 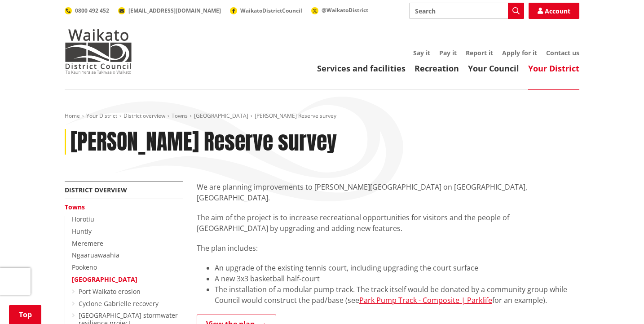 I want to click on a: Account, so click(x=554, y=11).